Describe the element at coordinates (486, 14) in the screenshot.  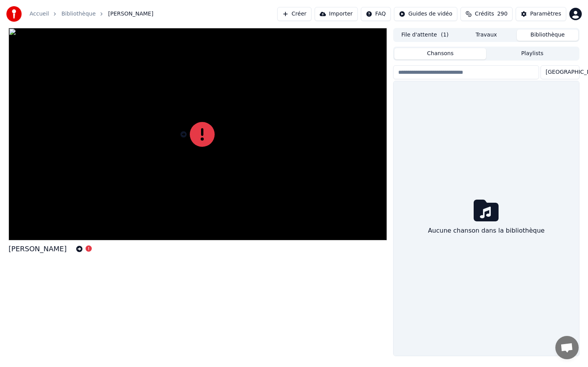
I see `button: Crédits290` at that location.